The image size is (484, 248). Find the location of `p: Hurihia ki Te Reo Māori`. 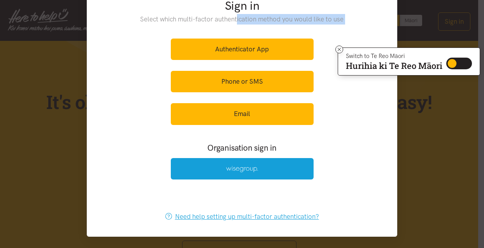

p: Hurihia ki Te Reo Māori is located at coordinates (394, 66).